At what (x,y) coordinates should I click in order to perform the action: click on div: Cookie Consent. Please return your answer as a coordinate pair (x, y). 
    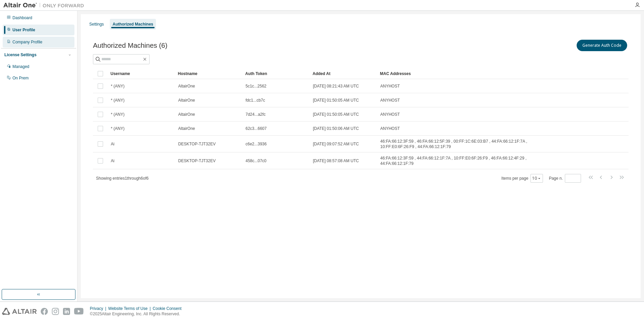
    Looking at the image, I should click on (169, 309).